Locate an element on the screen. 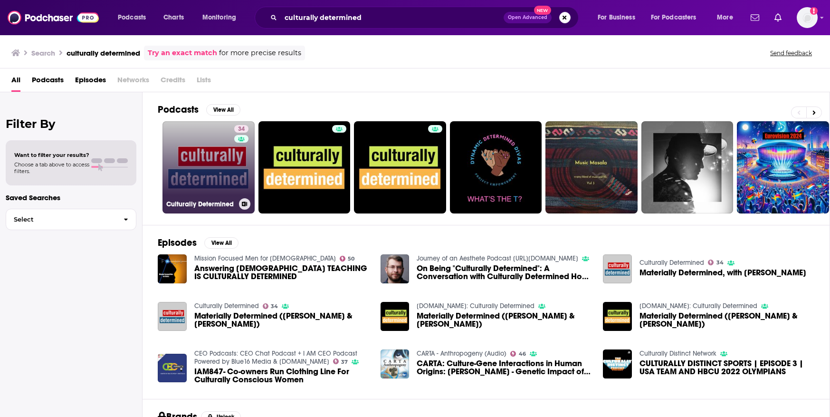 This screenshot has width=830, height=417. input: Search podcasts, credits, & more... is located at coordinates (392, 18).